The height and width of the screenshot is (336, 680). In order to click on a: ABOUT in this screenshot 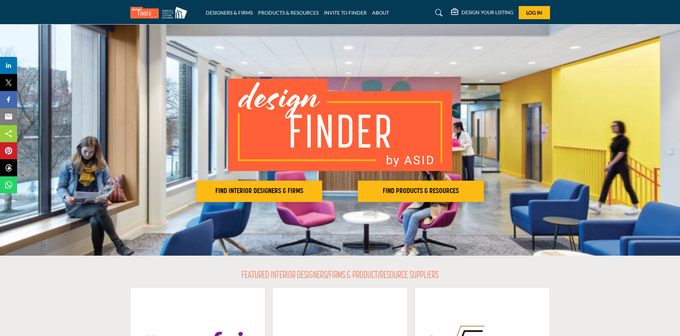, I will do `click(380, 12)`.